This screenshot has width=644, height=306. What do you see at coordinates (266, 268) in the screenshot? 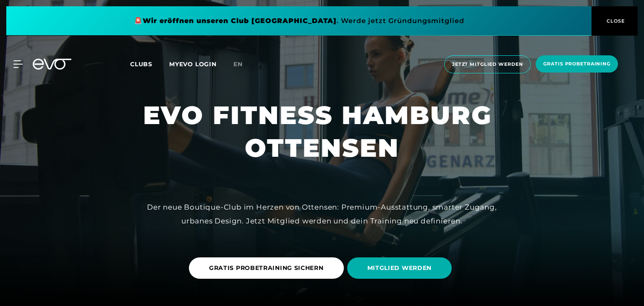
I see `span: GRATIS PROBETRAINING SICHERN` at bounding box center [266, 268].